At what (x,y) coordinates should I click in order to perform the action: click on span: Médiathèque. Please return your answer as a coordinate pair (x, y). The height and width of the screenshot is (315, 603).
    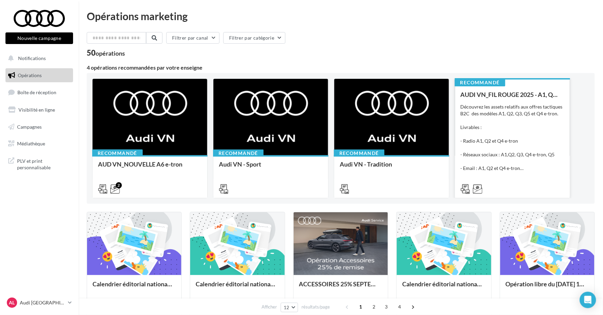
    Looking at the image, I should click on (31, 143).